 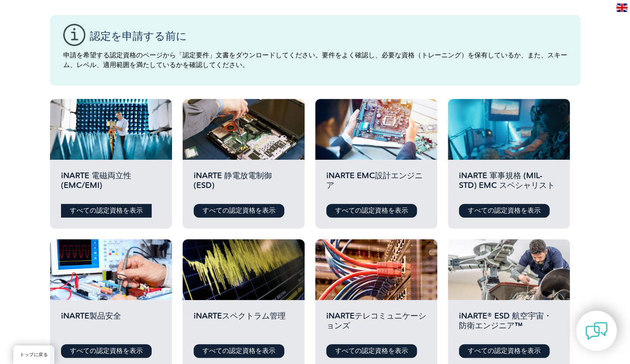 I want to click on font: iNARTE 電磁両立性 (EMC/EMI), so click(x=96, y=180).